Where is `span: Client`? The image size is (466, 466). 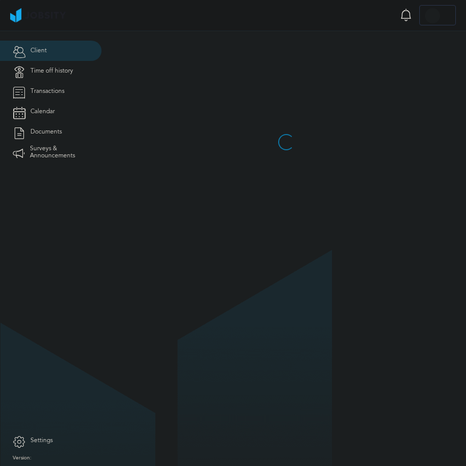
span: Client is located at coordinates (39, 51).